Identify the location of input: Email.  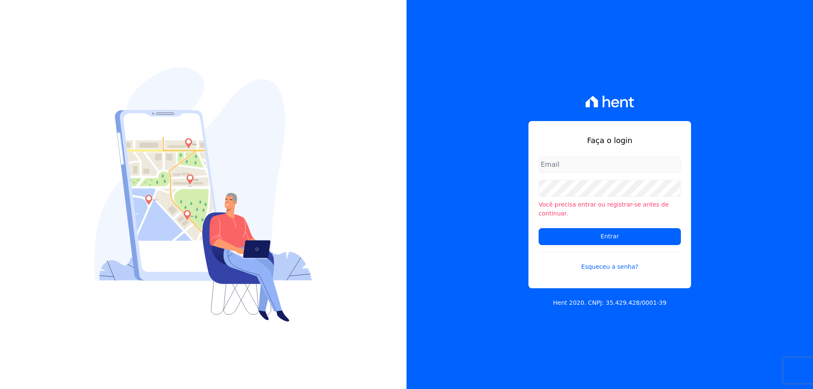
(610, 165).